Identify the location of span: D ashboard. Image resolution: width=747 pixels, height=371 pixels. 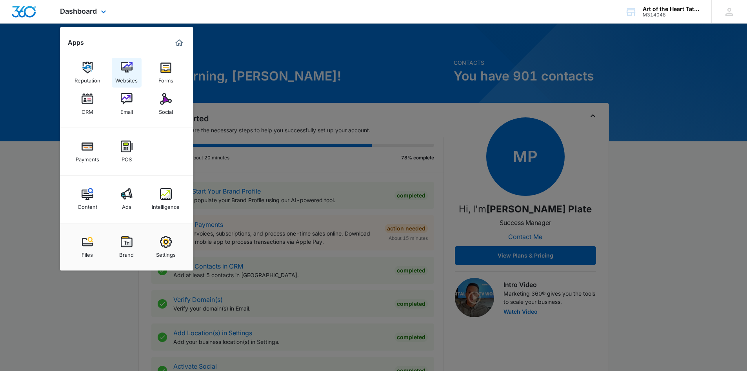
(78, 11).